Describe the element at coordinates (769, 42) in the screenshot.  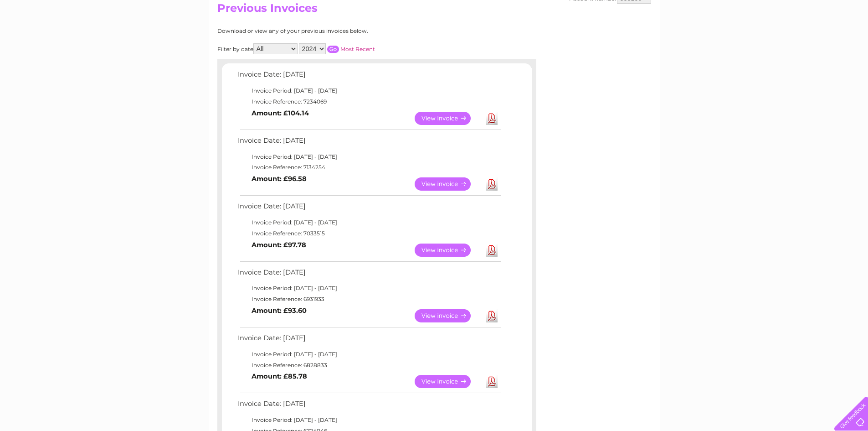
I see `a: Telecoms` at that location.